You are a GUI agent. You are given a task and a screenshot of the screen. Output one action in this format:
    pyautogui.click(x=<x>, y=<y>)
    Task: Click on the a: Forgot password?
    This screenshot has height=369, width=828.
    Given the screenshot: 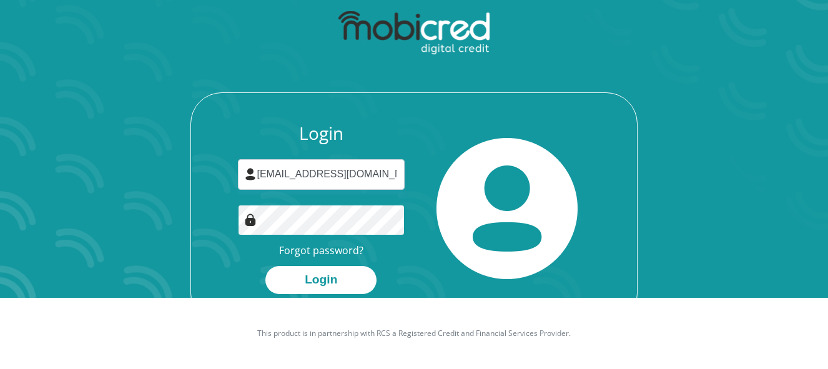 What is the action you would take?
    pyautogui.click(x=321, y=250)
    